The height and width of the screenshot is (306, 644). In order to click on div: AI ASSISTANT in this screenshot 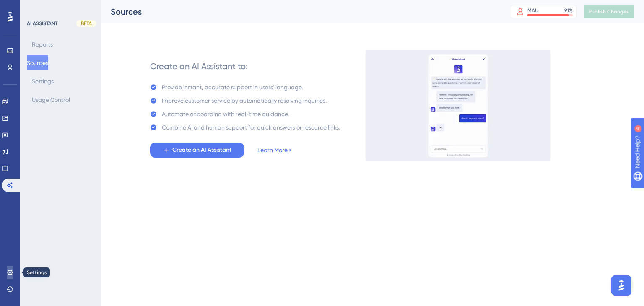, I will do `click(42, 23)`.